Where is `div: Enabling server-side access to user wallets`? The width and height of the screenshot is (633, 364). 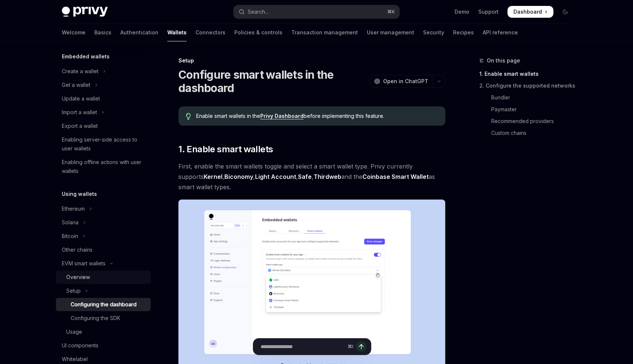 div: Enabling server-side access to user wallets is located at coordinates (104, 144).